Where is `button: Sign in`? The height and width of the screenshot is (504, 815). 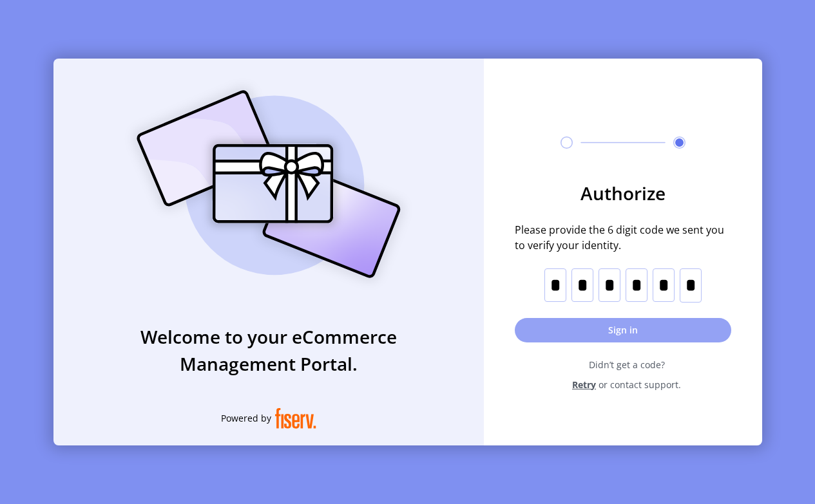 button: Sign in is located at coordinates (623, 330).